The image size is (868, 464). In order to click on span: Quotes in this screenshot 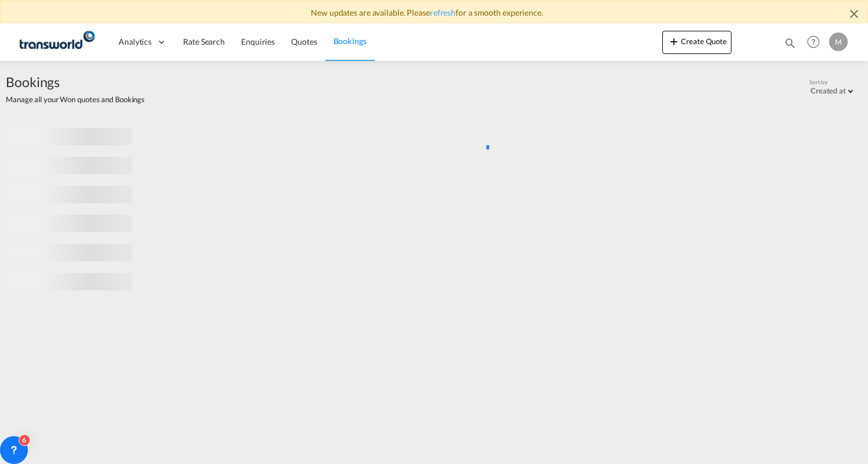, I will do `click(304, 41)`.